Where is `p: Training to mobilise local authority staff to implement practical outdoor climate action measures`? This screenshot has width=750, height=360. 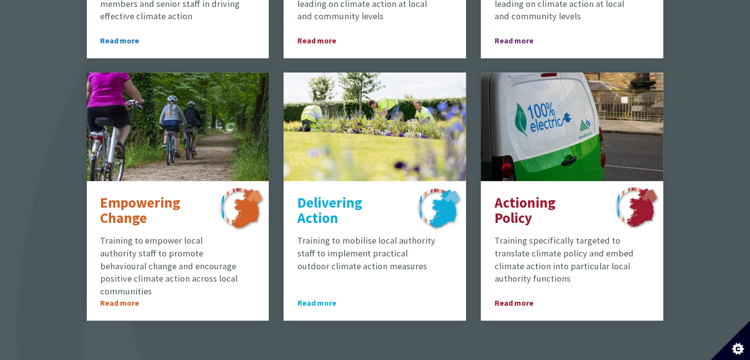
p: Training to mobilise local authority staff to implement practical outdoor climate action measures is located at coordinates (368, 253).